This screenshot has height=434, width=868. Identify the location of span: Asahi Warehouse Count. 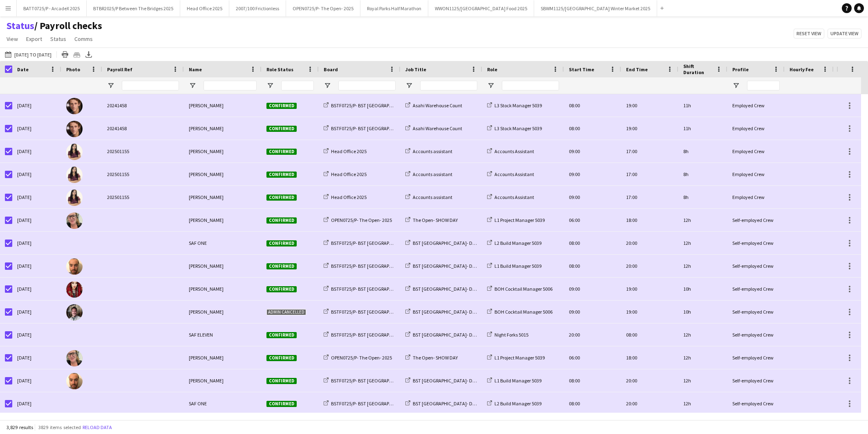
(437, 105).